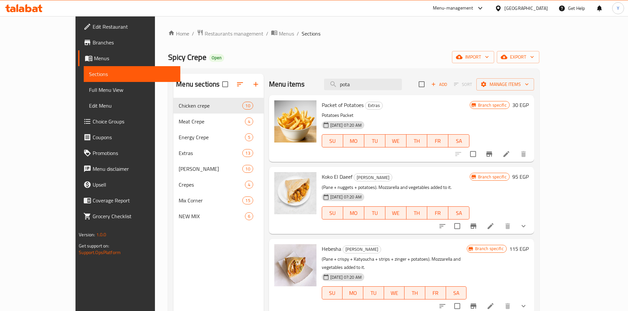 This screenshot has height=311, width=628. What do you see at coordinates (129, 153) in the screenshot?
I see `a: Promotions` at bounding box center [129, 153].